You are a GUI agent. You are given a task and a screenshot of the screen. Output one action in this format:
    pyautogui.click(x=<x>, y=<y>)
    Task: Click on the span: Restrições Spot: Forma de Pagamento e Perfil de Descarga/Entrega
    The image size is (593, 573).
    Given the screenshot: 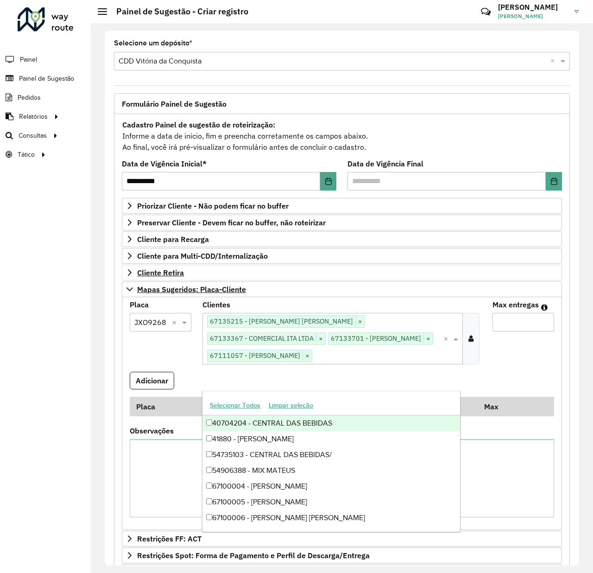 What is the action you would take?
    pyautogui.click(x=253, y=555)
    